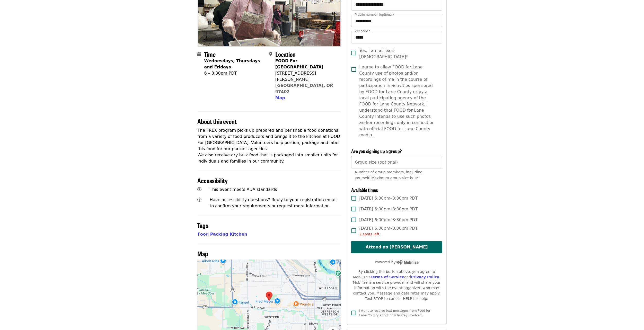  Describe the element at coordinates (232, 64) in the screenshot. I see `strong: Wednesdays, Thursdays and Fridays` at that location.